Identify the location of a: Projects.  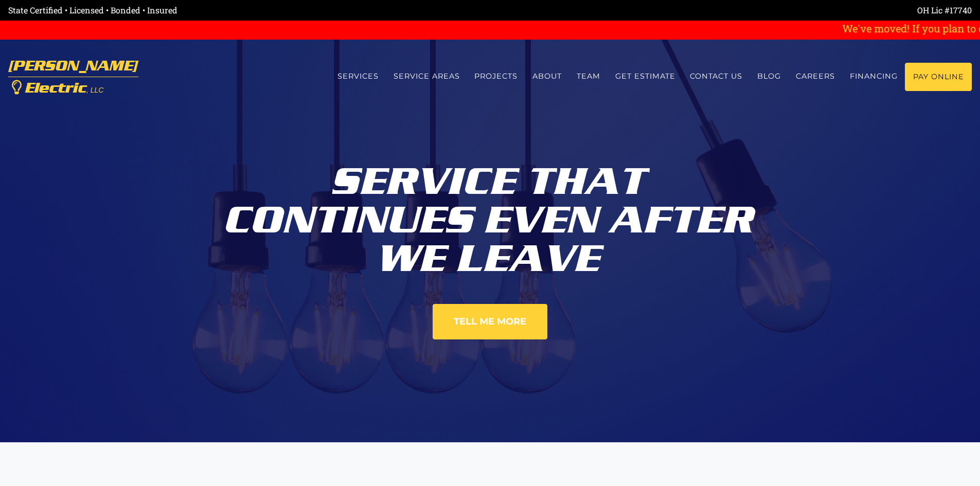
(496, 76).